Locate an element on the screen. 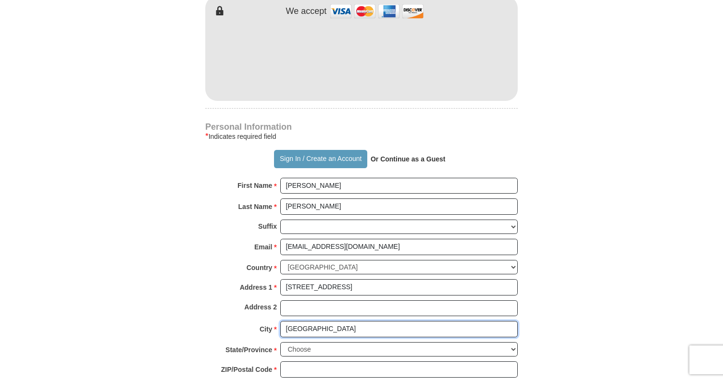 The image size is (723, 381). button: Sign In / Create an Account is located at coordinates (320, 159).